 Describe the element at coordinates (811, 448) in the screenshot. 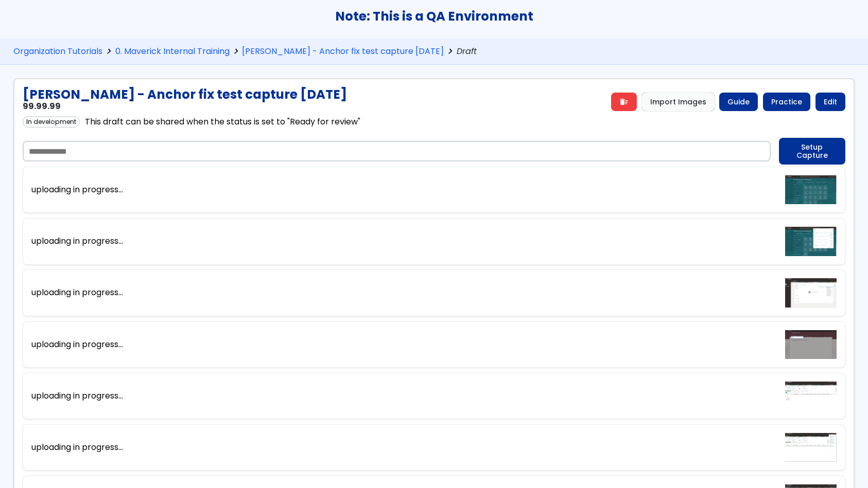

I see `img: 38+xCwAAAAAAwJczTdPaK4wxxjgcDjfPePdiCQAAAAAAAMYQlgAAAAAAAIhm+RQeAAAAAAAAn5tP4QEAAAAAALCY3x8JDvh2G...` at that location.